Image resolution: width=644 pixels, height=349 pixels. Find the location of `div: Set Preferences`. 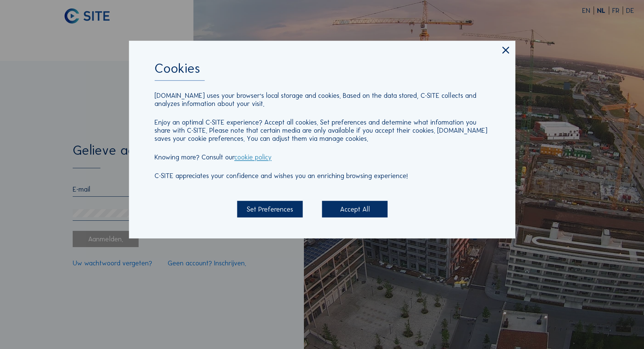

div: Set Preferences is located at coordinates (270, 209).